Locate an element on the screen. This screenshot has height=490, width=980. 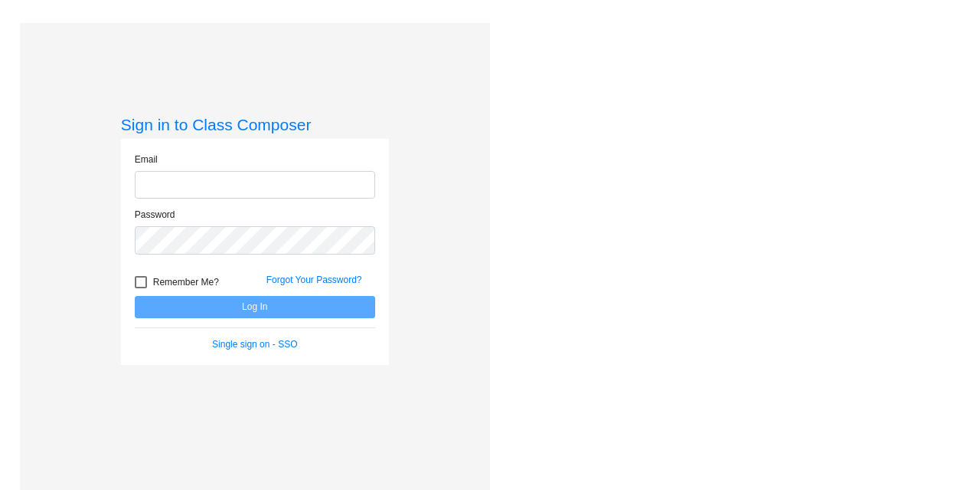
button: Log In is located at coordinates (255, 306).